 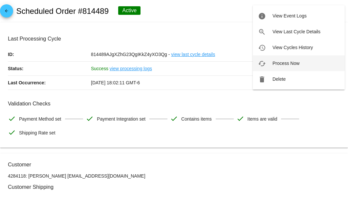 I want to click on mat-icon: delete, so click(x=262, y=79).